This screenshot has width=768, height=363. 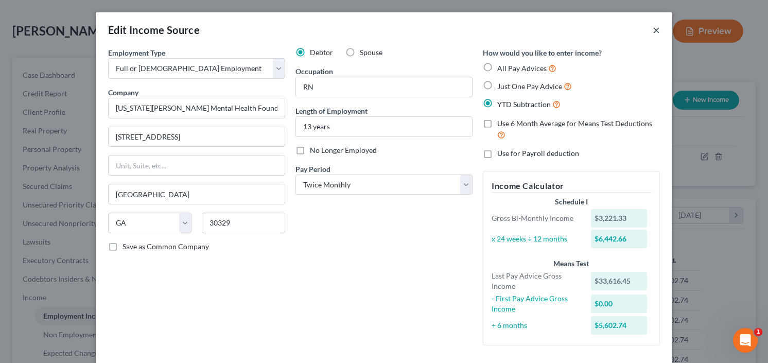 I want to click on div: Gross Bi-Monthly Income, so click(x=536, y=218).